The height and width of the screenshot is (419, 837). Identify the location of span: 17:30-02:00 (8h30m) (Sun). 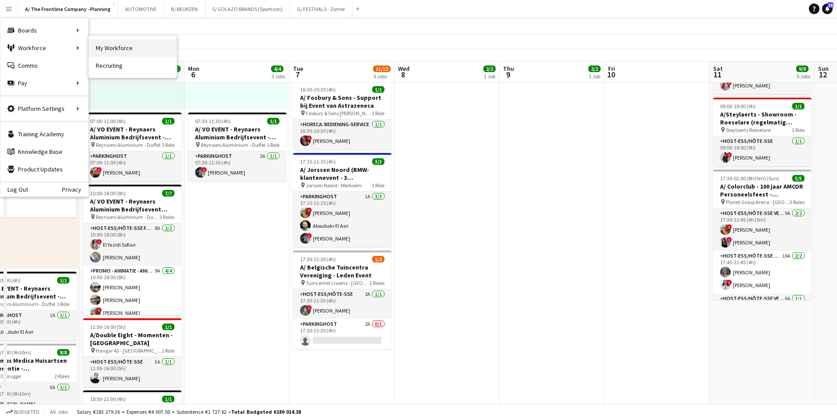
(750, 178).